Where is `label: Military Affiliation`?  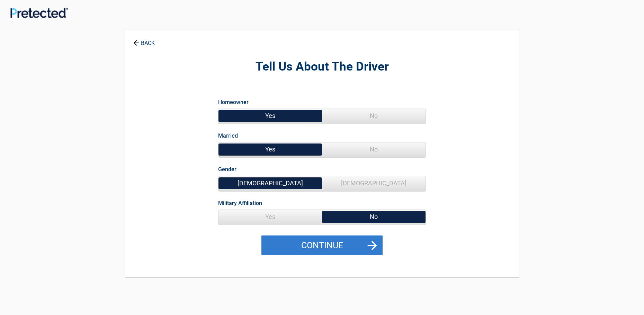
label: Military Affiliation is located at coordinates (240, 203).